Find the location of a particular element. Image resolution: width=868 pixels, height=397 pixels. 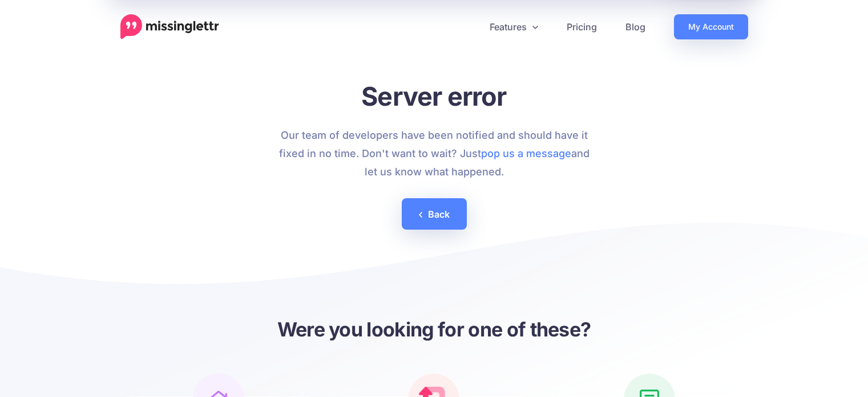

a: My Account is located at coordinates (711, 27).